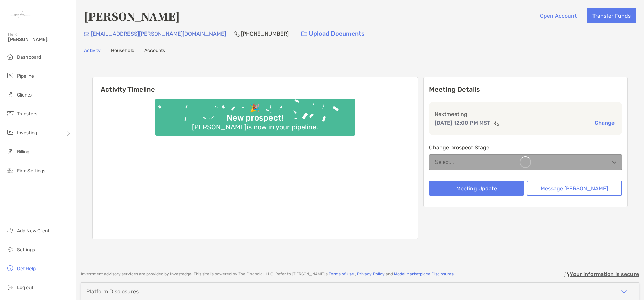  I want to click on img: investing icon, so click(10, 132).